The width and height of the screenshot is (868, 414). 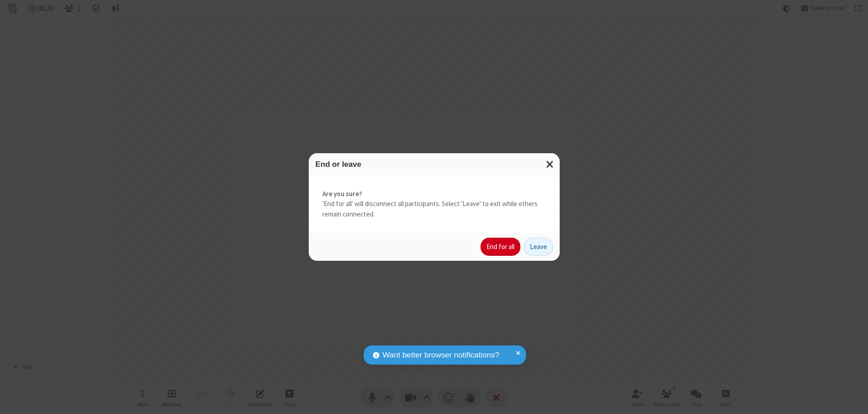 I want to click on button: Close modal, so click(x=551, y=164).